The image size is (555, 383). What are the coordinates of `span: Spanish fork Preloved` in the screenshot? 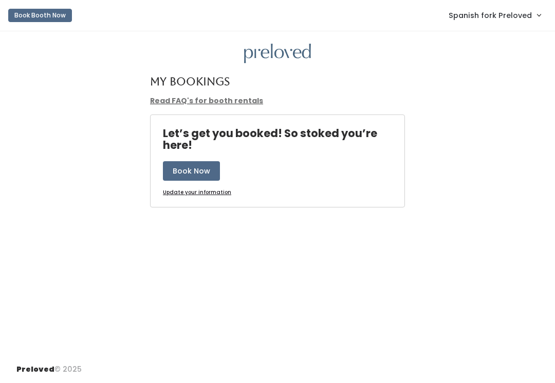 It's located at (490, 15).